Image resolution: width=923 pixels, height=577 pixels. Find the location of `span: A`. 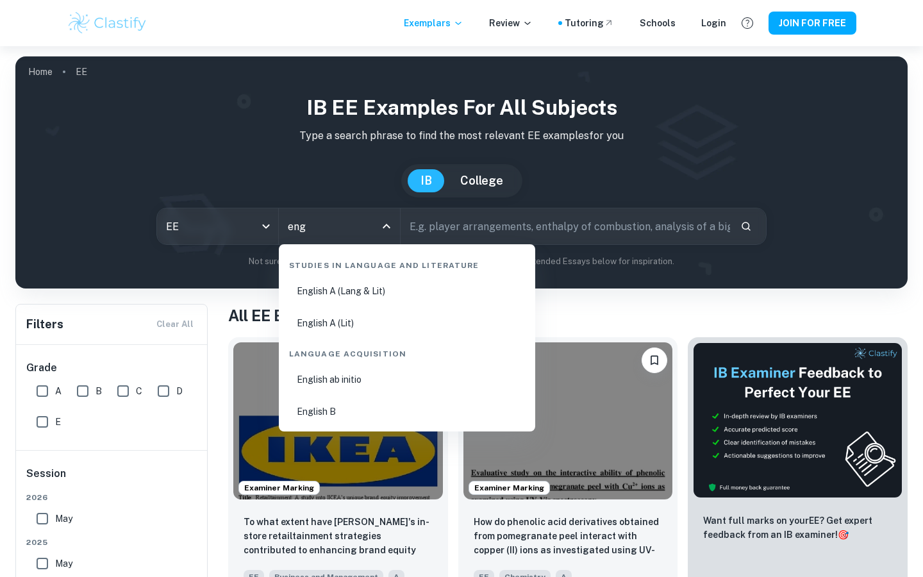

span: A is located at coordinates (58, 391).